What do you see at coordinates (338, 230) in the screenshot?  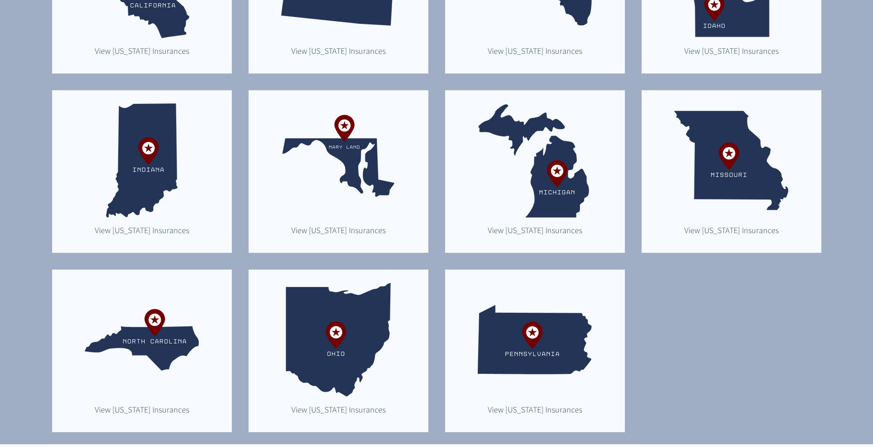 I see `a: View Maryland Insurances` at bounding box center [338, 230].